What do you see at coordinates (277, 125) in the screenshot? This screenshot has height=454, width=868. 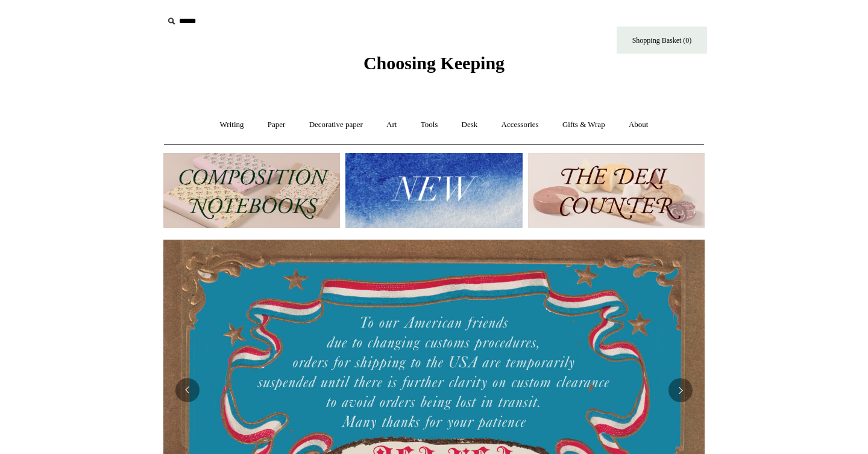 I see `a: Paper` at bounding box center [277, 125].